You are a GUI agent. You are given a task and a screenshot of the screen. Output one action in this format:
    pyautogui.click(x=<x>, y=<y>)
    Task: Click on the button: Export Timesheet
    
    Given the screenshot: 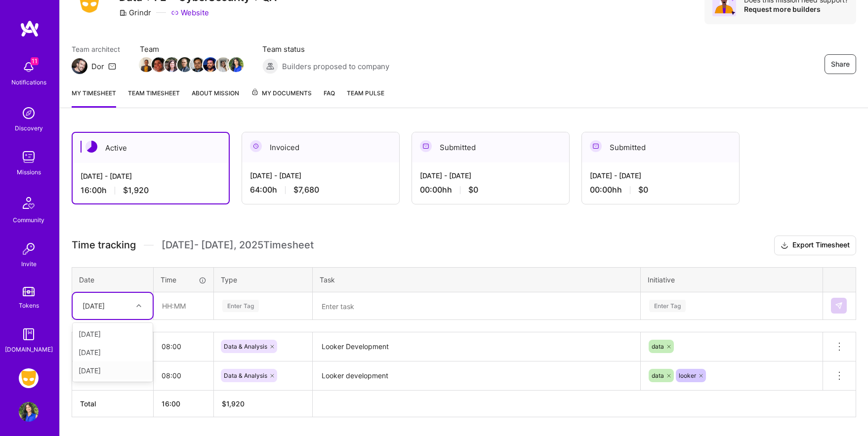 What is the action you would take?
    pyautogui.click(x=815, y=246)
    